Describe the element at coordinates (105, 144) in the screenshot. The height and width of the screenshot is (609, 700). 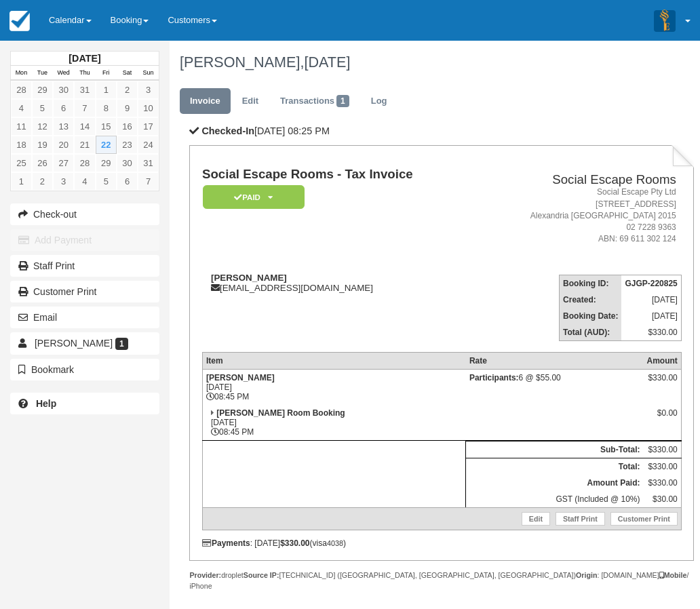
I see `a: 22` at that location.